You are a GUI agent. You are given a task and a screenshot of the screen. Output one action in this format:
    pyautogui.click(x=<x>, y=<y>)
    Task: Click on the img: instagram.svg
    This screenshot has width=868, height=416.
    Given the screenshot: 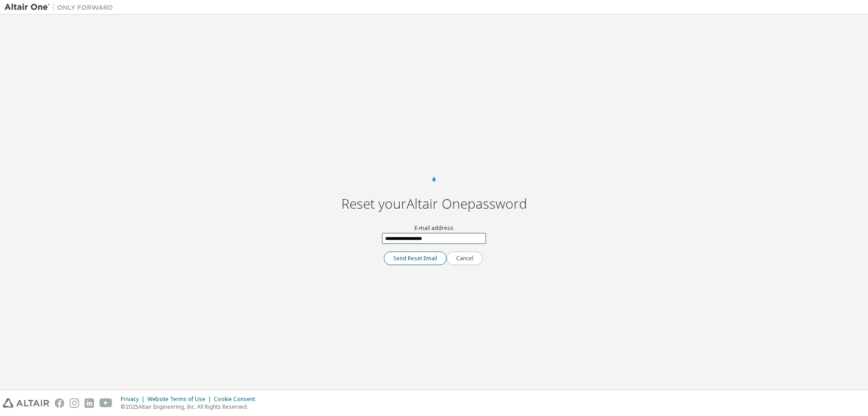 What is the action you would take?
    pyautogui.click(x=74, y=403)
    